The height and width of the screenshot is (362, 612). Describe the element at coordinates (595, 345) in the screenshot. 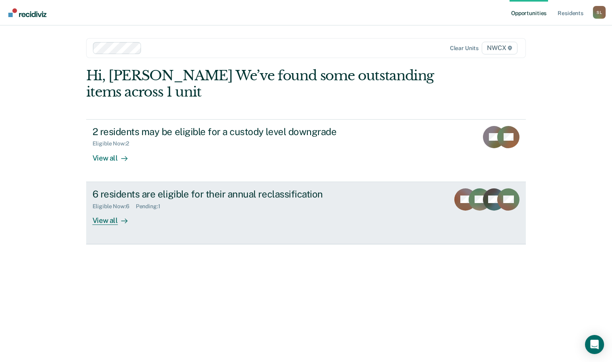

I see `div: Open Intercom Messenger` at that location.